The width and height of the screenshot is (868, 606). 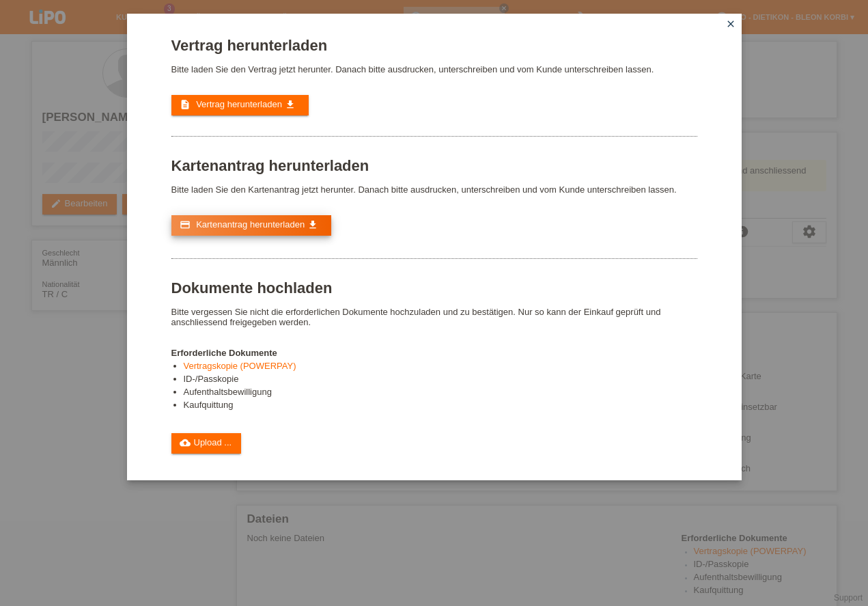 What do you see at coordinates (440, 393) in the screenshot?
I see `li: Aufenthaltsbewilligung` at bounding box center [440, 393].